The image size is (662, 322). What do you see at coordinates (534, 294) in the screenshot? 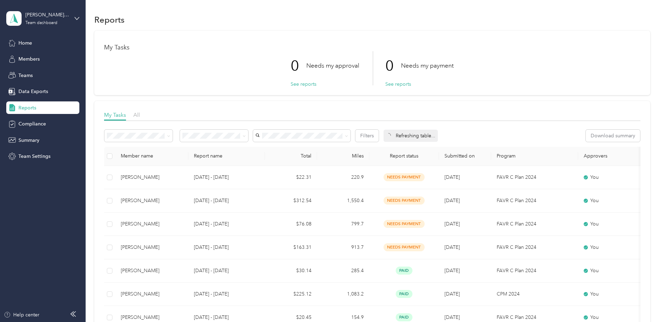
I see `p: CPM 2024` at bounding box center [534, 294].